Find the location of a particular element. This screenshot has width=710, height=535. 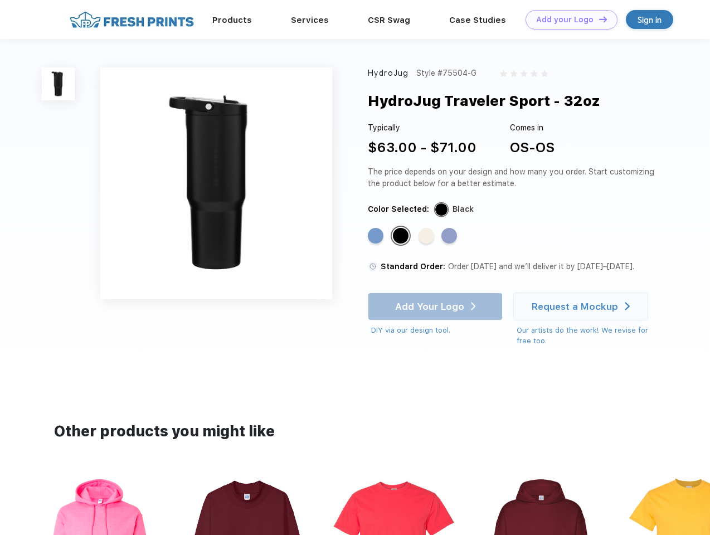

img: fo%20logo%202.webp is located at coordinates (132, 20).